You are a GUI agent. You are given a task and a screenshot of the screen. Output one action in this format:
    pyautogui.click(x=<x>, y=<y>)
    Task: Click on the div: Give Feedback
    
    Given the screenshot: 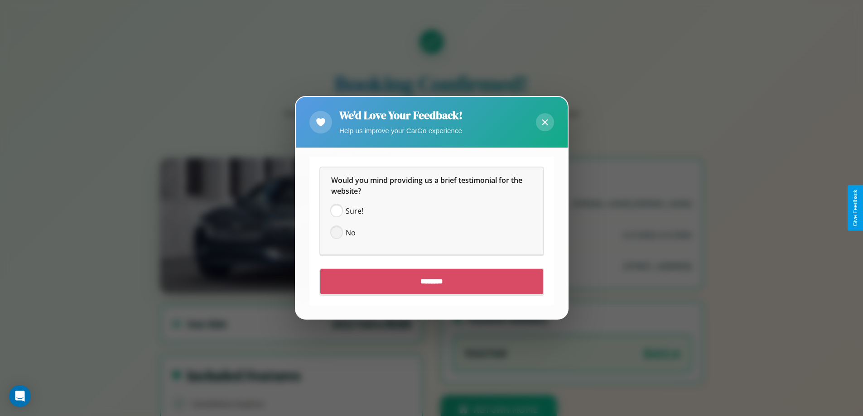 What is the action you would take?
    pyautogui.click(x=856, y=208)
    